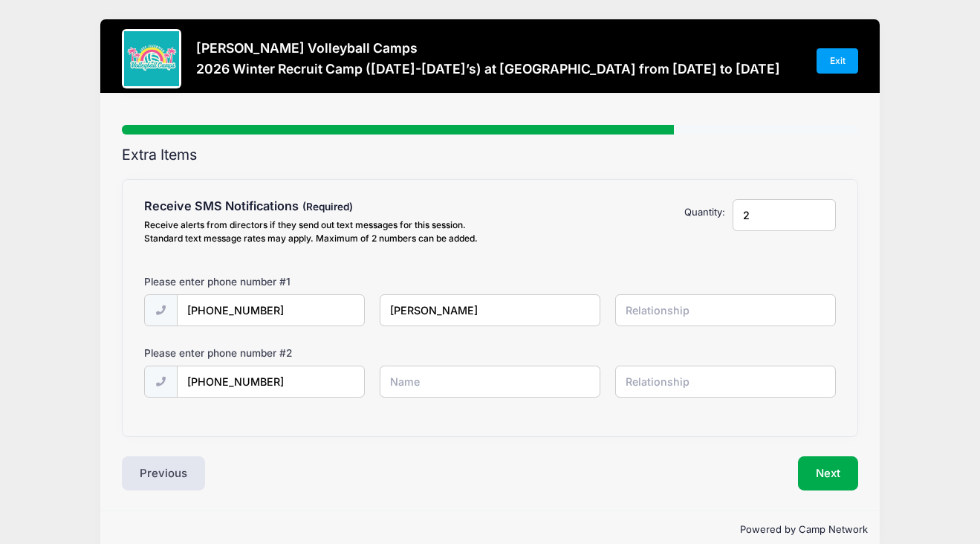 This screenshot has height=544, width=980. What do you see at coordinates (490, 155) in the screenshot?
I see `h2: Extra Items` at bounding box center [490, 155].